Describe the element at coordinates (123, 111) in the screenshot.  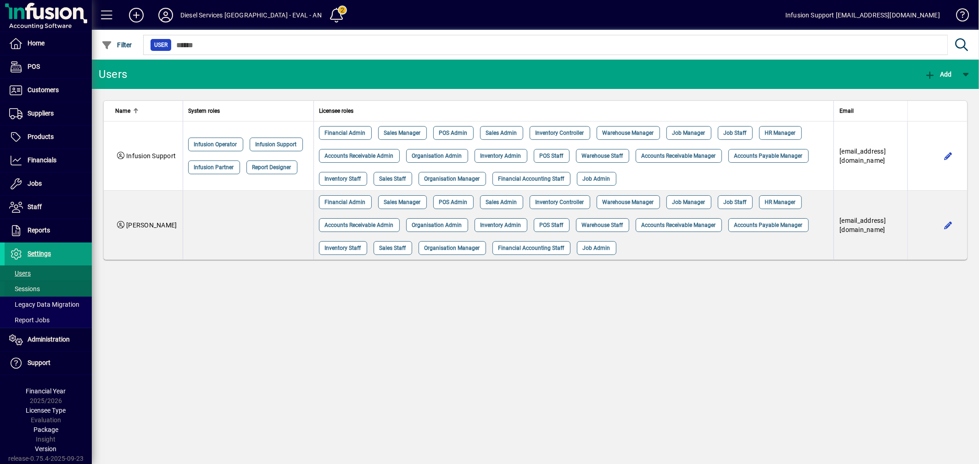
I see `span: Name` at that location.